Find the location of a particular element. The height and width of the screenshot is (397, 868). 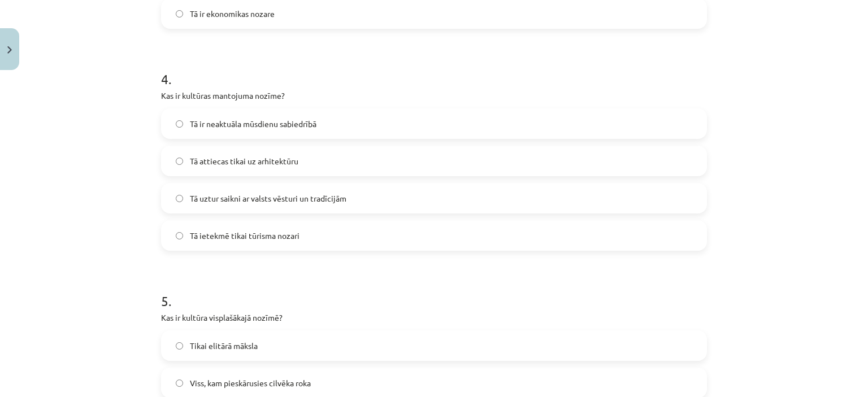

span: Tā ietekmē tikai tūrisma nozari is located at coordinates (244, 236).